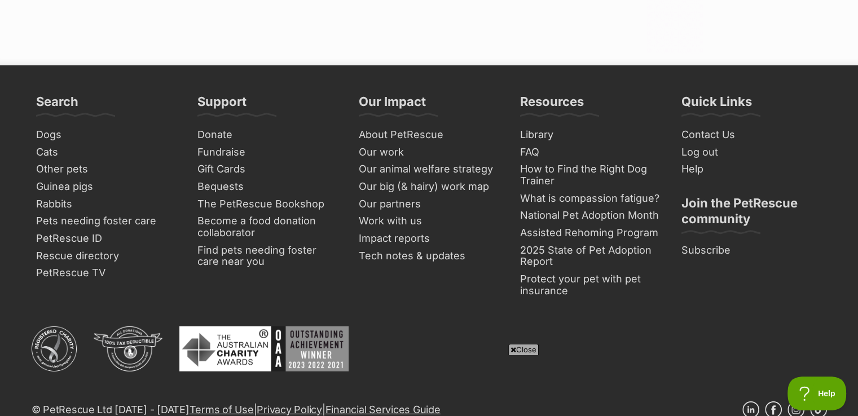  I want to click on a: Log out, so click(752, 152).